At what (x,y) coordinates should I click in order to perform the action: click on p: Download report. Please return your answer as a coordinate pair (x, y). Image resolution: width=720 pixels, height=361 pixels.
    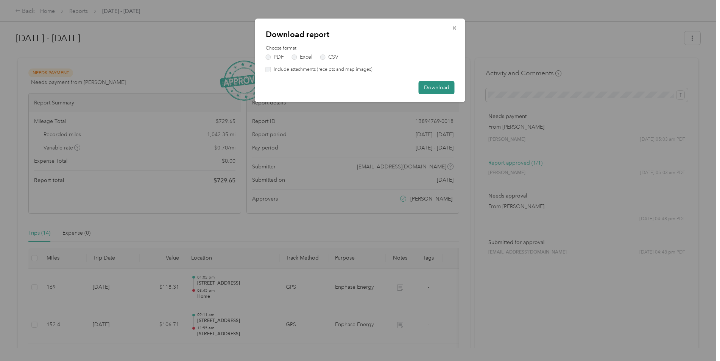
    Looking at the image, I should click on (360, 34).